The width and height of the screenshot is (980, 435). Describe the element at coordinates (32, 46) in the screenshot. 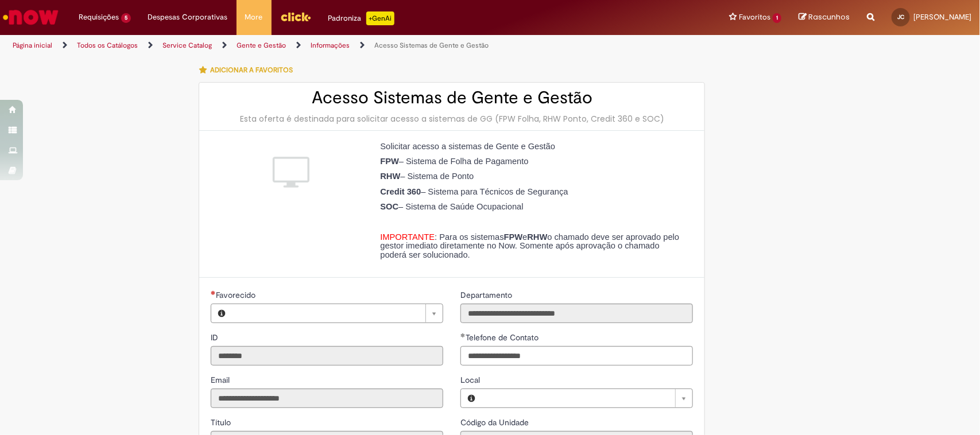

I see `a: Página inicial` at that location.